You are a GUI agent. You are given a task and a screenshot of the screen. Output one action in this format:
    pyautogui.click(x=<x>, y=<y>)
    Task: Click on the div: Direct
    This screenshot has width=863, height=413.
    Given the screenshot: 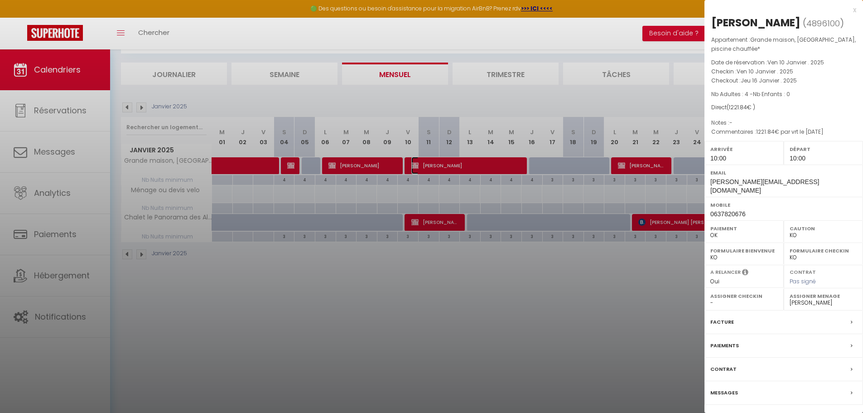 What is the action you would take?
    pyautogui.click(x=784, y=107)
    